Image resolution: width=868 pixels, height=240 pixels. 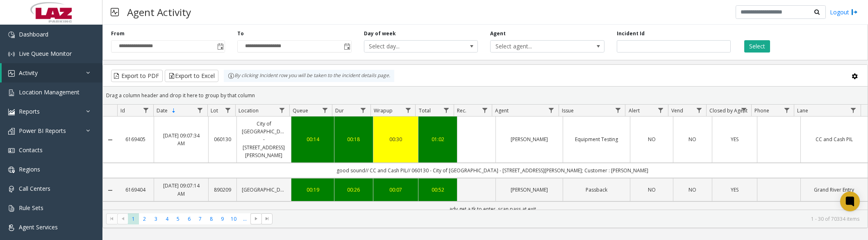 What do you see at coordinates (446, 110) in the screenshot?
I see `a: Total Filter Menu` at bounding box center [446, 110].